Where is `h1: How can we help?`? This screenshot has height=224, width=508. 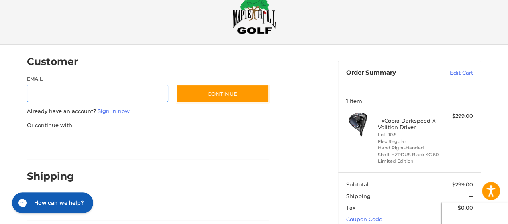 h1: How can we help? is located at coordinates (51, 13).